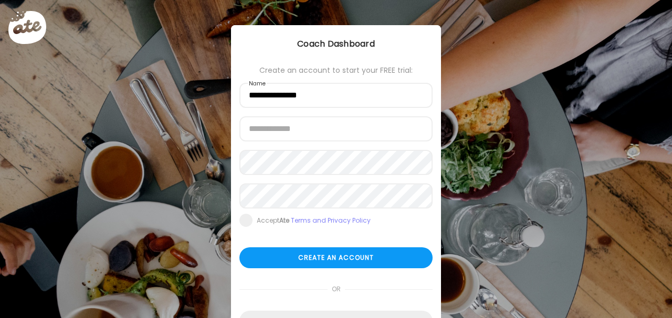 The height and width of the screenshot is (318, 672). Describe the element at coordinates (336, 70) in the screenshot. I see `div: Create an account to start your FREE trial:` at that location.